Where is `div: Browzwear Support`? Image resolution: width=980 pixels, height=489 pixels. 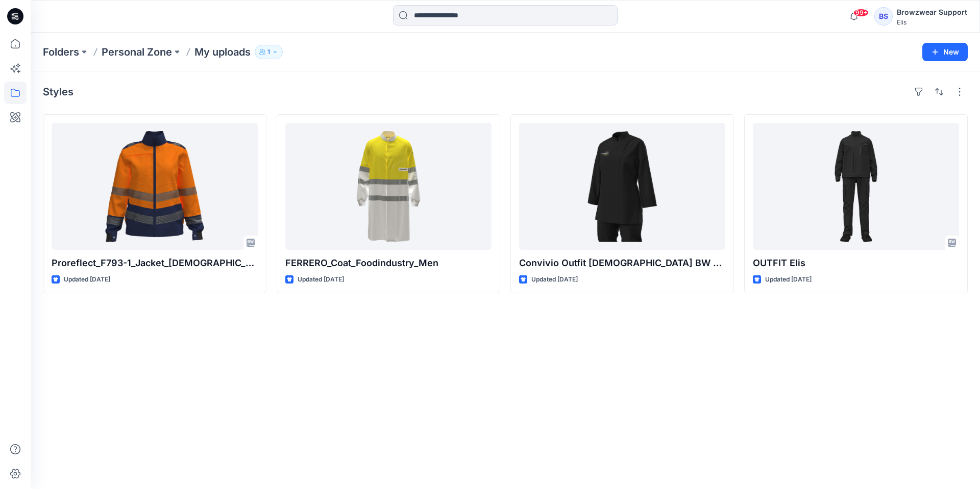 div: Browzwear Support is located at coordinates (932, 12).